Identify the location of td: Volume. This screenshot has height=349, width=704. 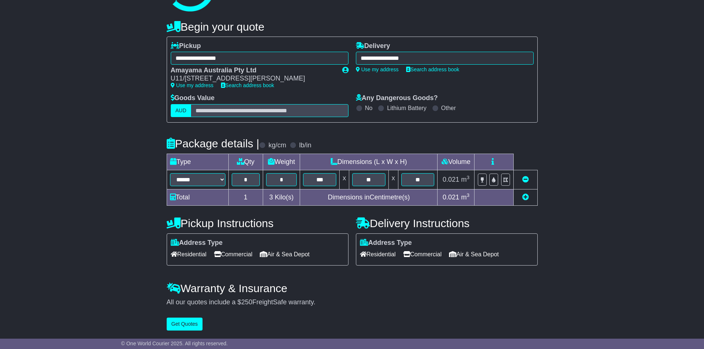
(456, 162).